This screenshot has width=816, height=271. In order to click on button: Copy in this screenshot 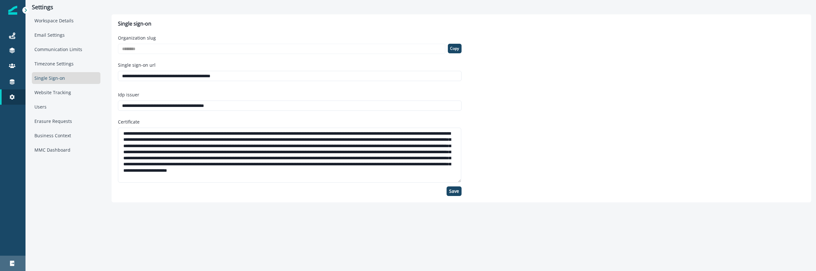, I will do `click(455, 48)`.